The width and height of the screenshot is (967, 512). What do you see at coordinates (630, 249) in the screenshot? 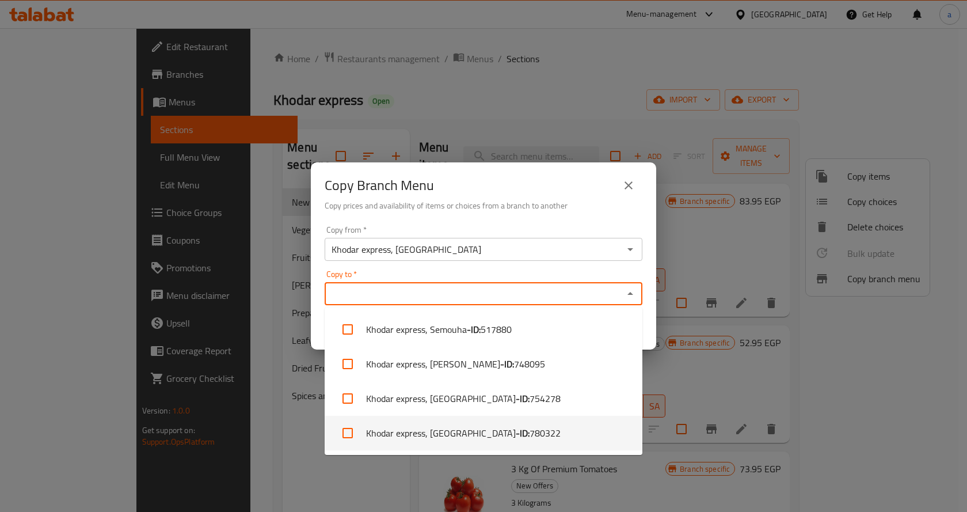
I see `button: Open` at bounding box center [630, 249].